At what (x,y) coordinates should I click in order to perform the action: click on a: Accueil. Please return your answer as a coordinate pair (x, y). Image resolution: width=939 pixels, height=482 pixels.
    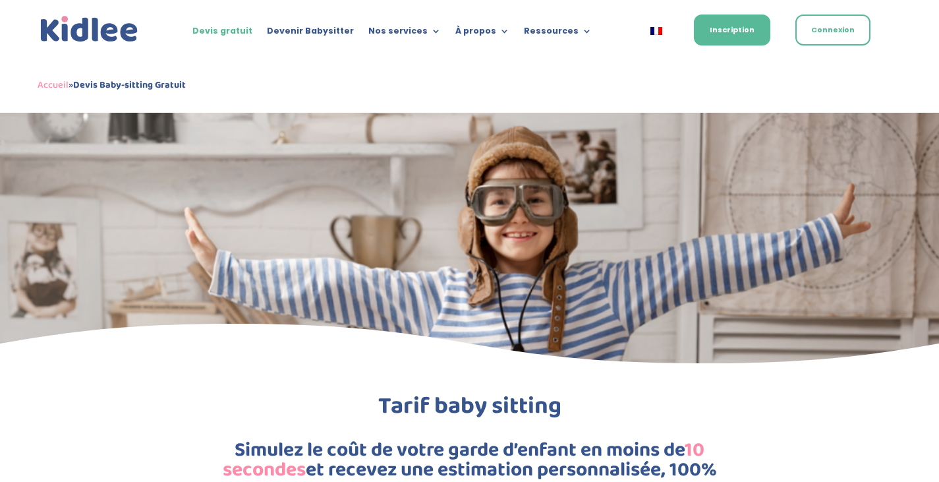
    Looking at the image, I should click on (53, 85).